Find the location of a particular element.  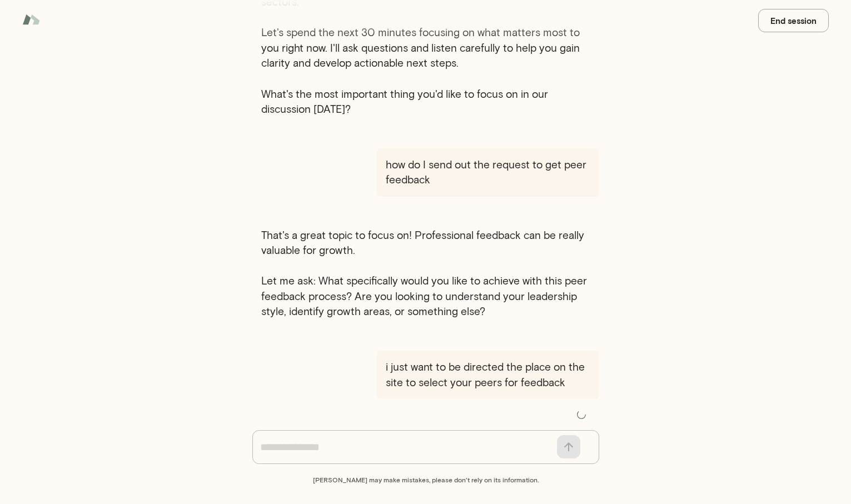

img: Mento is located at coordinates (31, 19).